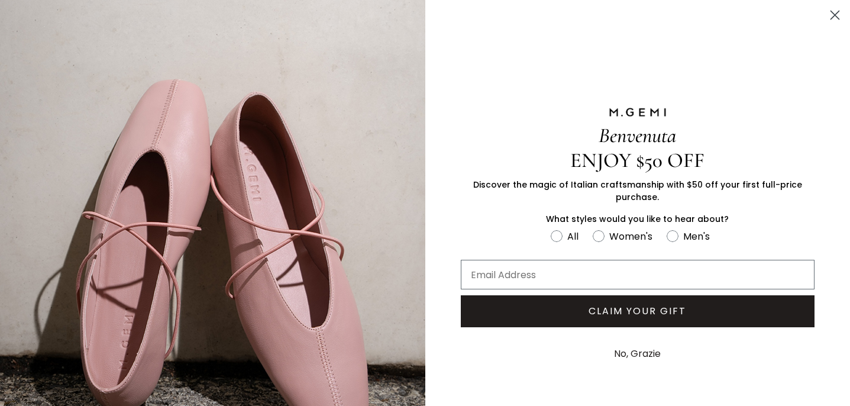 Image resolution: width=850 pixels, height=406 pixels. Describe the element at coordinates (638, 275) in the screenshot. I see `input: Email Address` at that location.